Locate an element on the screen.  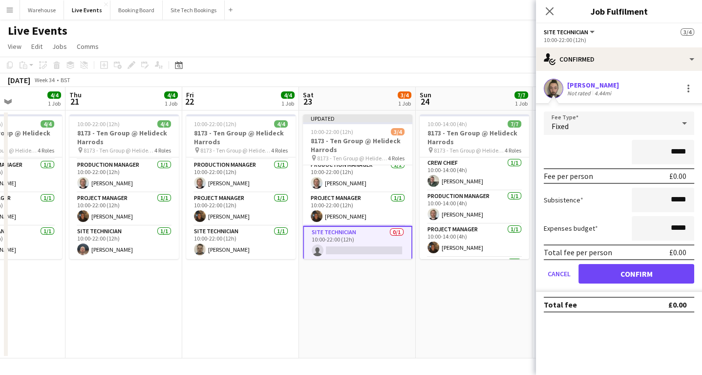
button: Live Events is located at coordinates (87, 10).